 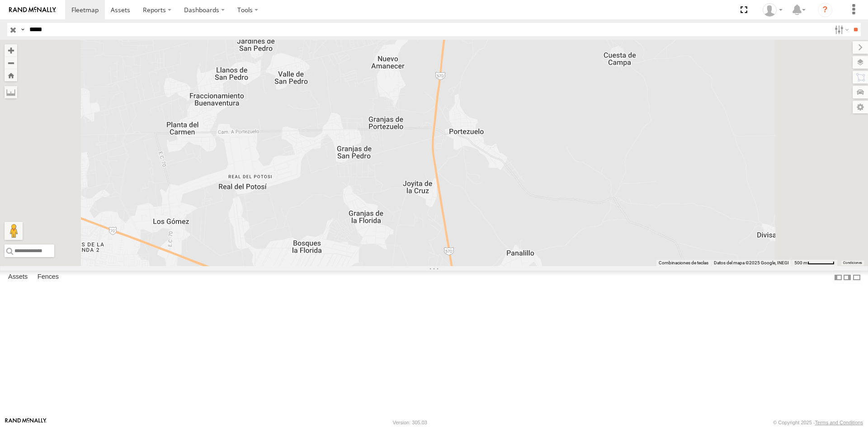 I want to click on a: Condiciones, so click(x=852, y=263).